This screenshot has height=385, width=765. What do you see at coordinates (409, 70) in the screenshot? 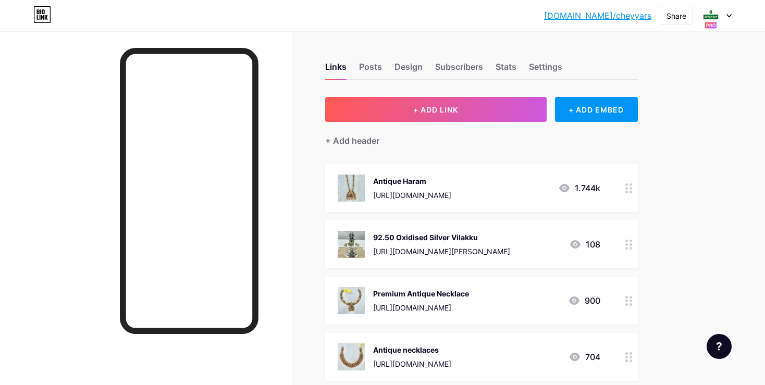
I see `div: Design` at bounding box center [409, 70].